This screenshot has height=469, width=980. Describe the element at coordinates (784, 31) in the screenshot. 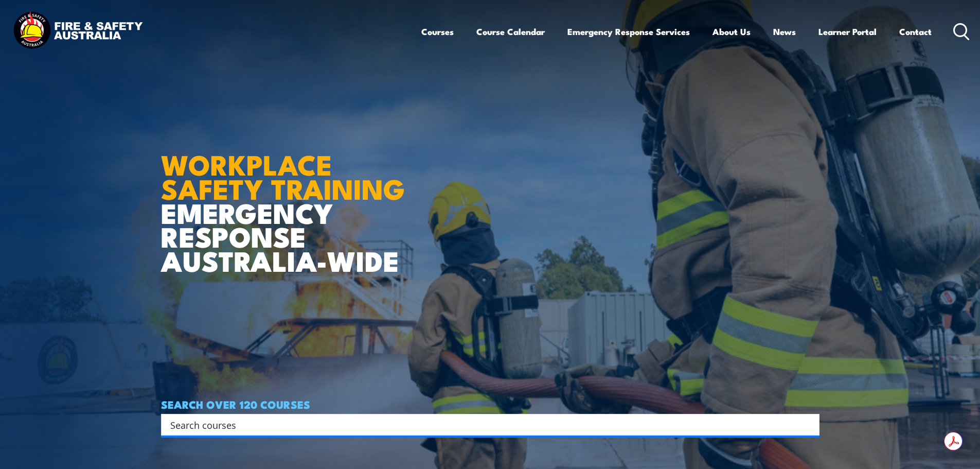

I see `a: News` at that location.